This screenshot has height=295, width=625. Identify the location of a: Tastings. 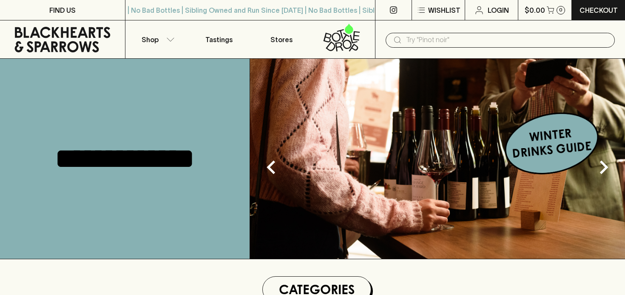
(219, 39).